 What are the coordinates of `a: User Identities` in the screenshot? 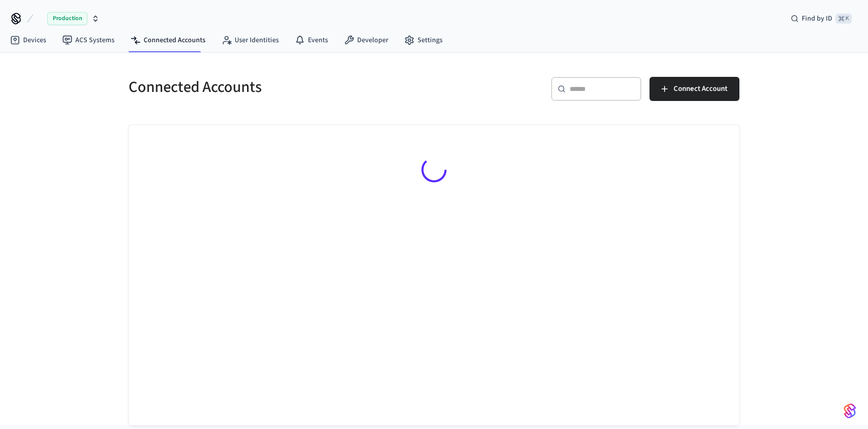 It's located at (250, 40).